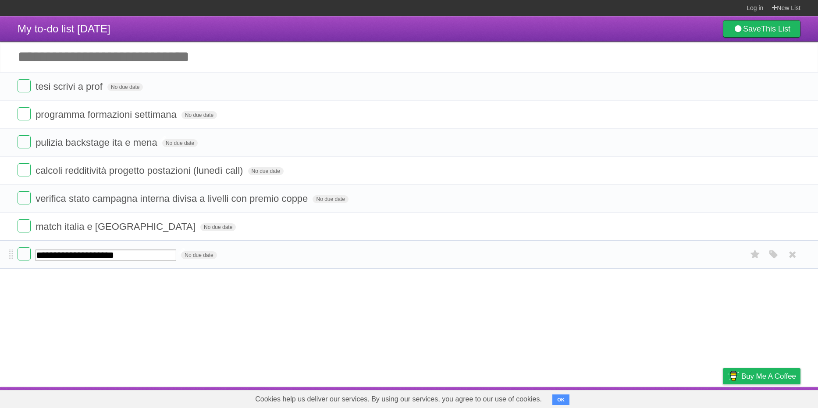 The width and height of the screenshot is (818, 408). What do you see at coordinates (561, 400) in the screenshot?
I see `button: OK` at bounding box center [561, 400].